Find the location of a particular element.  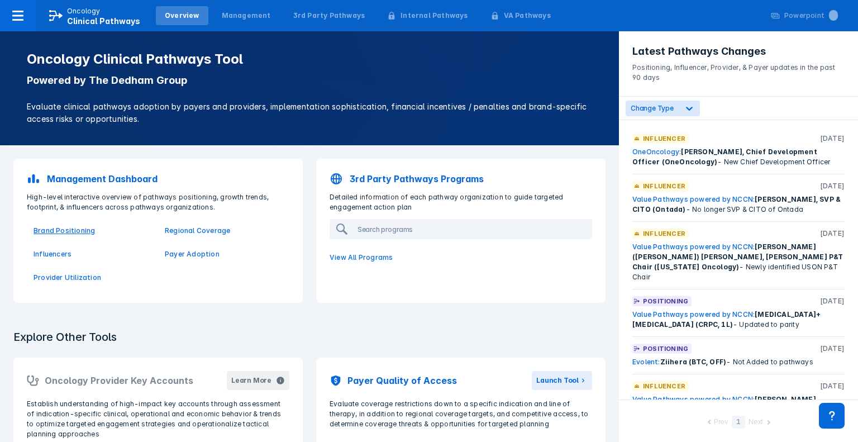

h3: Explore Other Tools is located at coordinates (65, 337).